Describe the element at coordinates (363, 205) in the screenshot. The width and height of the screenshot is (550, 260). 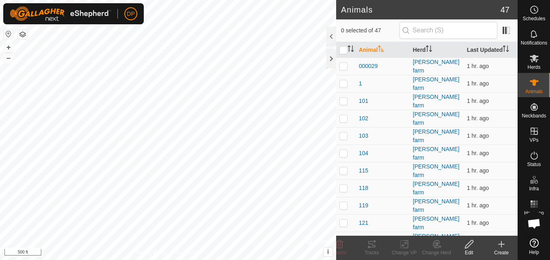
I see `span: 119` at that location.